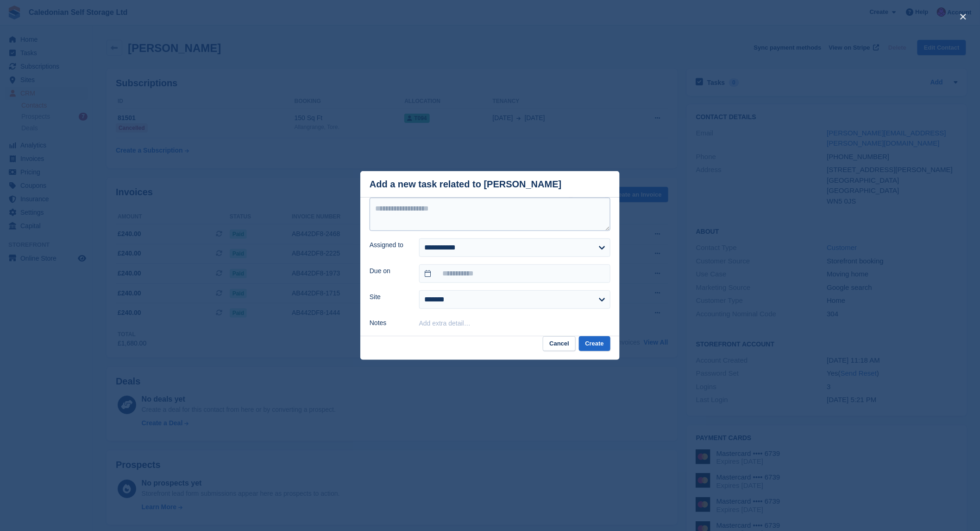  What do you see at coordinates (559, 343) in the screenshot?
I see `button: Cancel` at bounding box center [559, 343].